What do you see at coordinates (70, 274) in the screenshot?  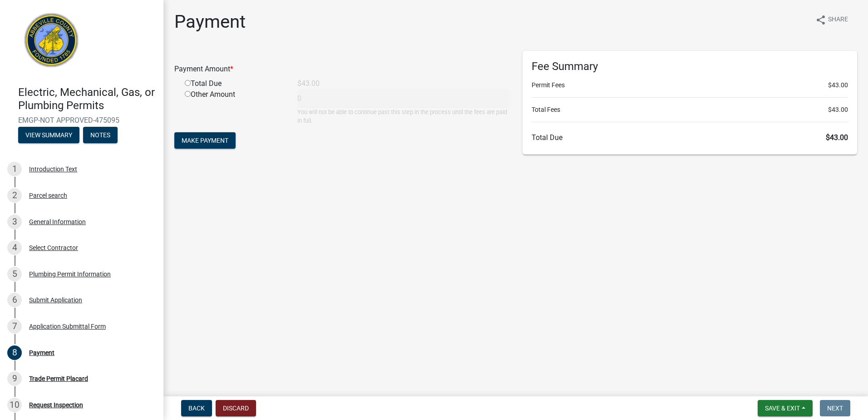 I see `div: Plumbing Permit Information` at bounding box center [70, 274].